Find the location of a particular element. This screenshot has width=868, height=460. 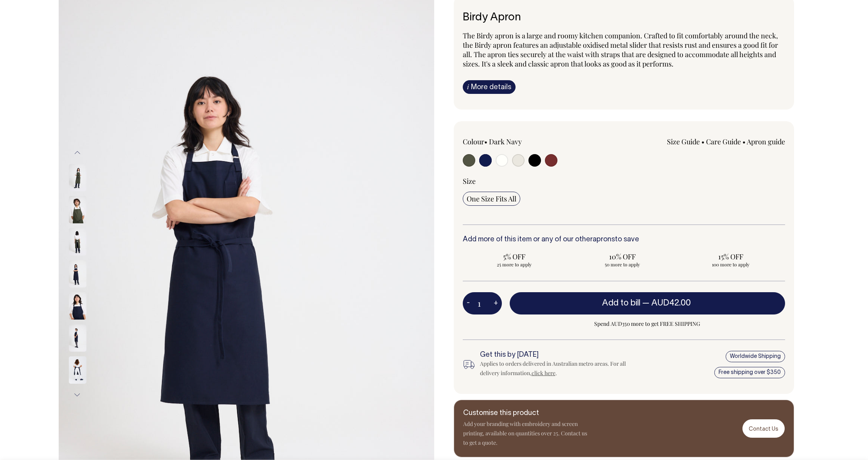

button: Add to bill —AUD42.00 is located at coordinates (648, 303).